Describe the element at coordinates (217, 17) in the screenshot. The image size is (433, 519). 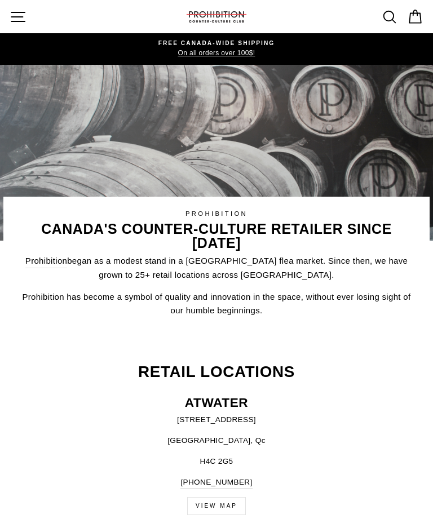
I see `img: PROHIBITION COUNTER-CULTURE CLUB` at that location.